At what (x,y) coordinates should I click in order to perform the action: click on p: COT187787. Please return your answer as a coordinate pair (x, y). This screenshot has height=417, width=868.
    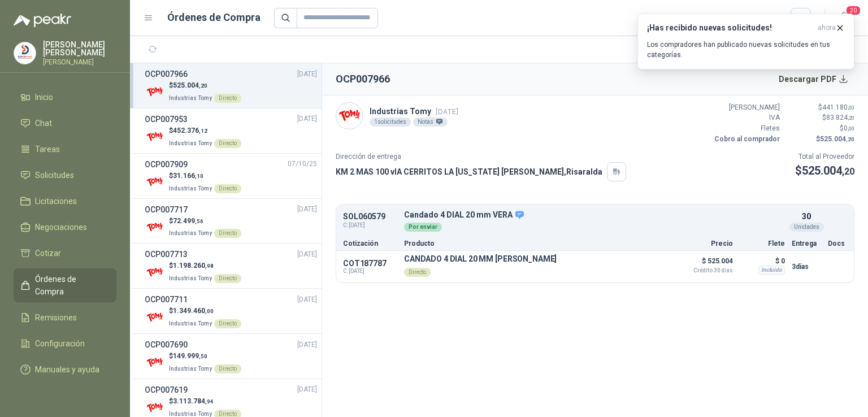
    Looking at the image, I should click on (370, 264).